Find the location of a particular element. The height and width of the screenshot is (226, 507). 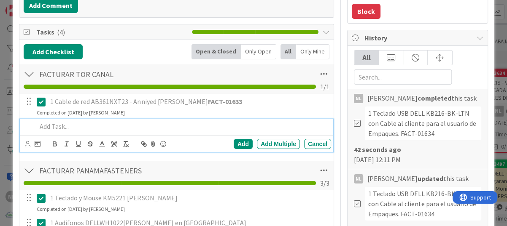

div: Only Open is located at coordinates (258, 52).